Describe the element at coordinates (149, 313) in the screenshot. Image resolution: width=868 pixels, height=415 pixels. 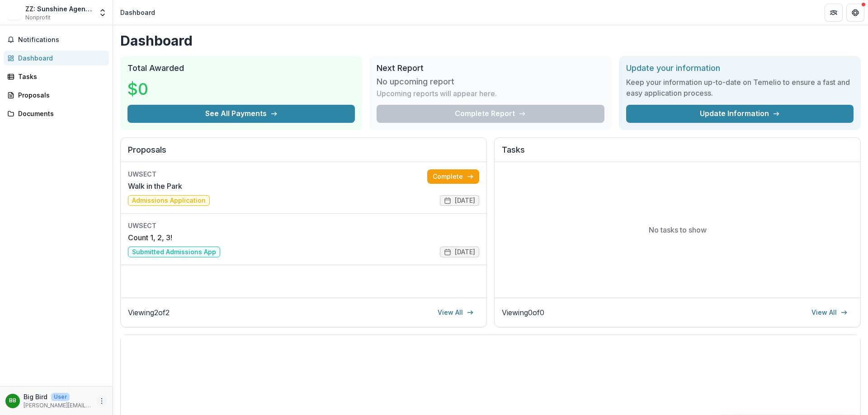
I see `p: Viewing 2 of 2` at that location.